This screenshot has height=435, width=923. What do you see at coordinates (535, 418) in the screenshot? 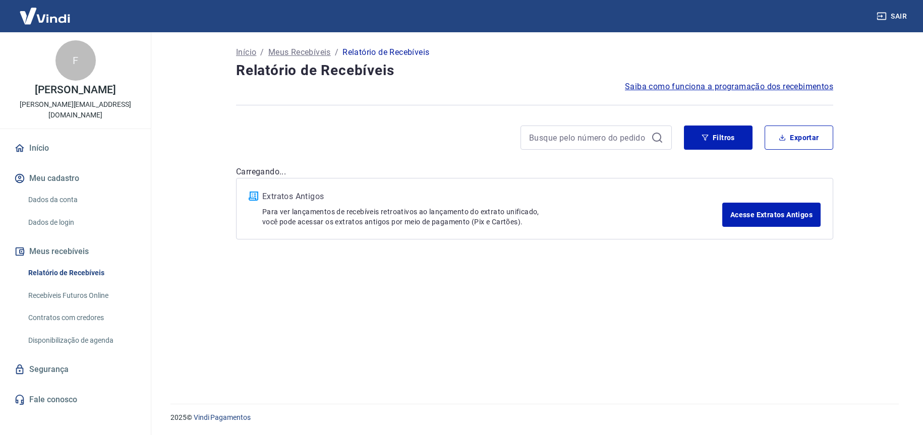
I see `p: 2025 ©` at bounding box center [535, 418].